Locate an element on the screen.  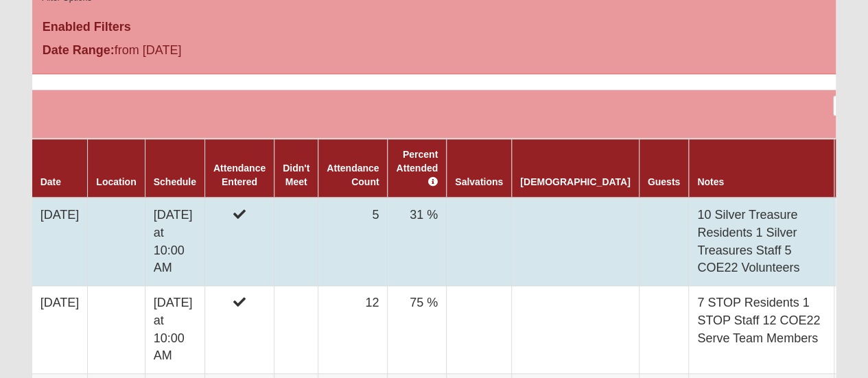
td: 12 is located at coordinates (353, 330).